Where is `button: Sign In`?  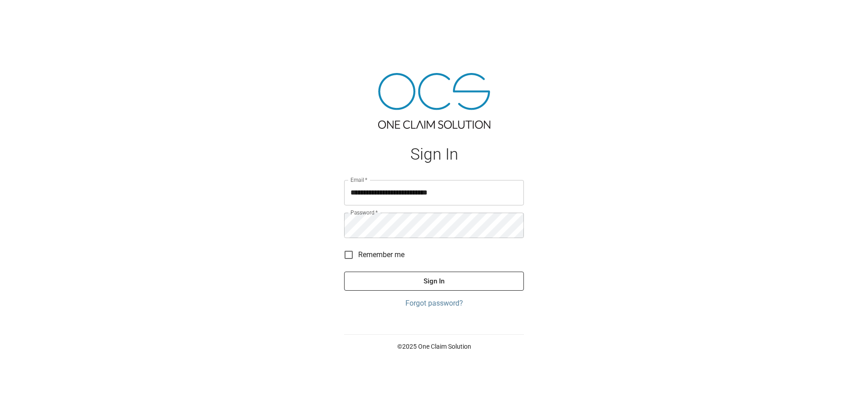 button: Sign In is located at coordinates (434, 282).